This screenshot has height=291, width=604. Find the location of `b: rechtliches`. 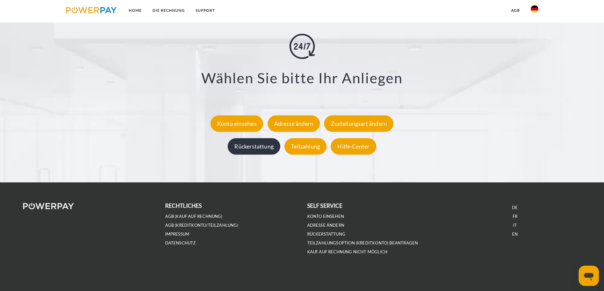

b: rechtliches is located at coordinates (184, 206).